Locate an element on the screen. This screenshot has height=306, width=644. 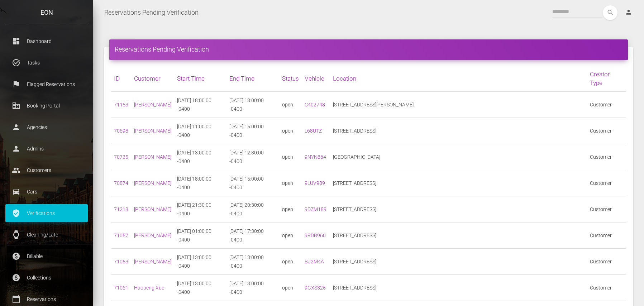
p: Tasks is located at coordinates (47, 63).